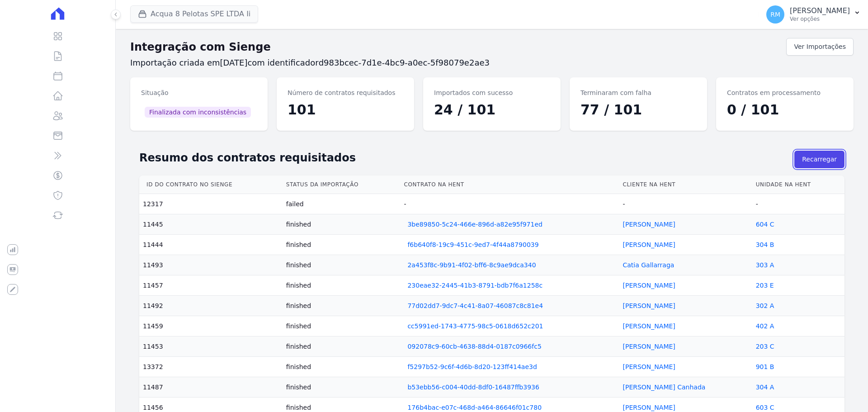 The image size is (868, 412). What do you see at coordinates (819, 47) in the screenshot?
I see `a: Ver Importações` at bounding box center [819, 47].